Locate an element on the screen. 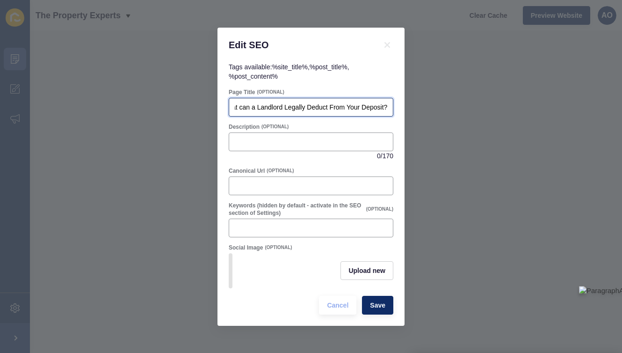  label: Social Image is located at coordinates (246, 247).